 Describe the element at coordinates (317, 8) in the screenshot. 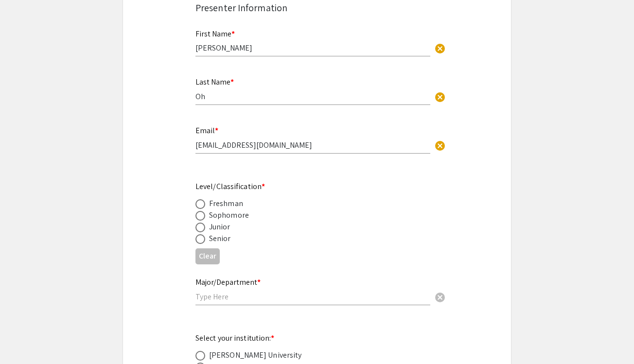

I see `div: Presenter Information` at that location.